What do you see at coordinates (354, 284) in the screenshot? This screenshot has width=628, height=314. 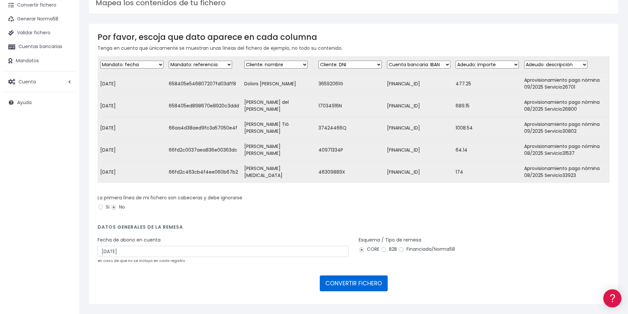 I see `button: CONVERTIR FICHERO` at bounding box center [354, 284].